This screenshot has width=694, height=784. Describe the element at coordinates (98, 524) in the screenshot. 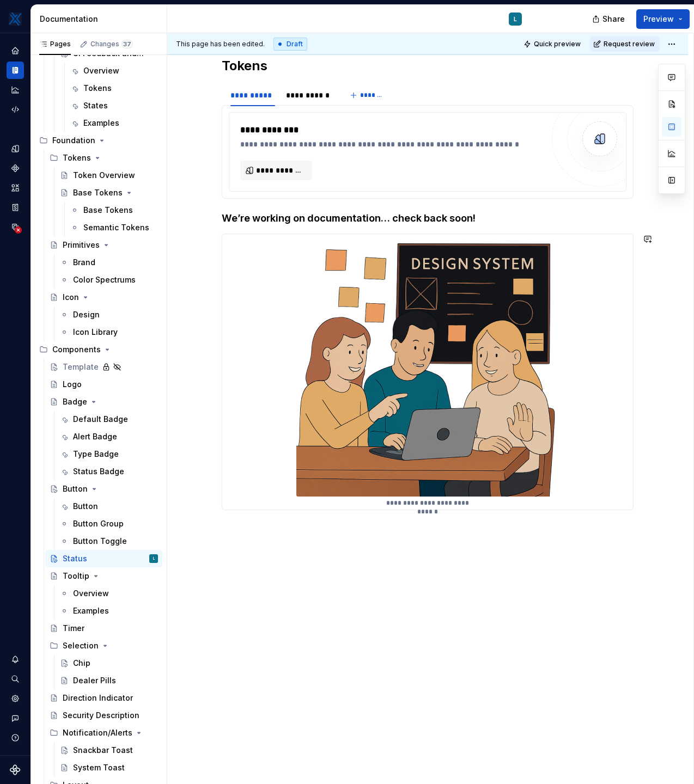

I see `div: Button Group` at that location.